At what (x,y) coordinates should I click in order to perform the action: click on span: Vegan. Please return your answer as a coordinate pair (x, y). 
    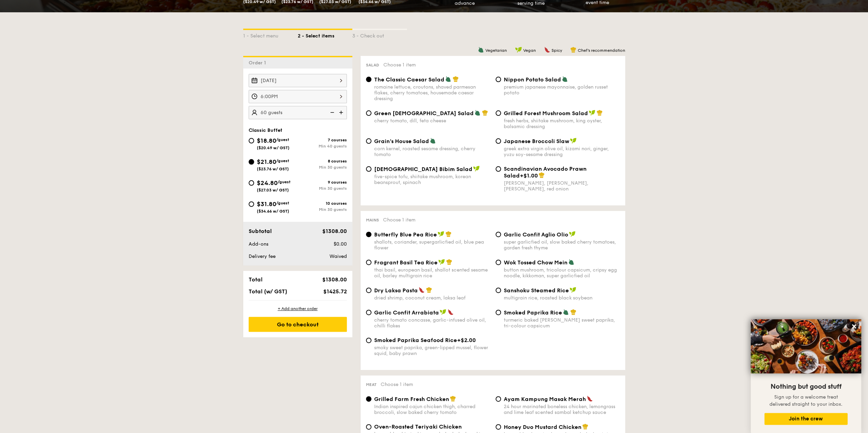
    Looking at the image, I should click on (529, 50).